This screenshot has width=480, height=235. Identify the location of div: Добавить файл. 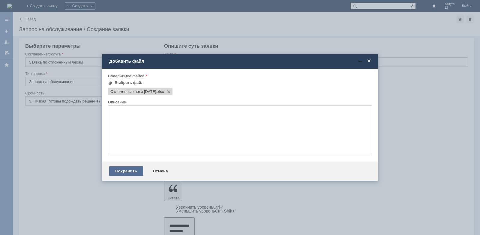
(241, 61).